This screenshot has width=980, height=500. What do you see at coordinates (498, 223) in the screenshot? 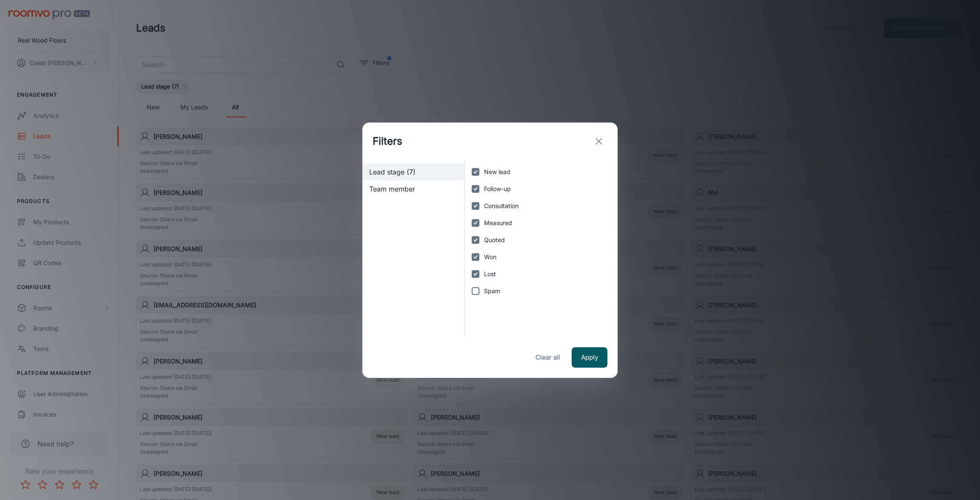
I see `span: Measured` at bounding box center [498, 223].